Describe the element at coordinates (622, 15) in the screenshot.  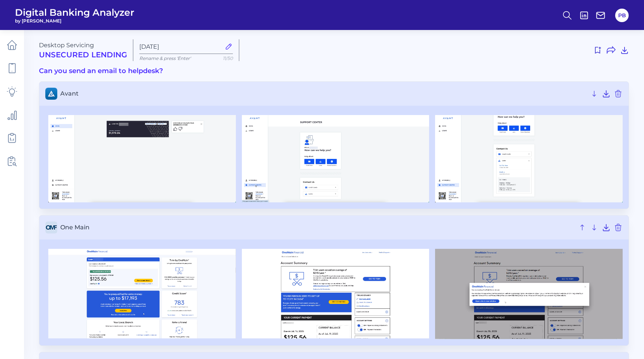
I see `button: PB` at that location.